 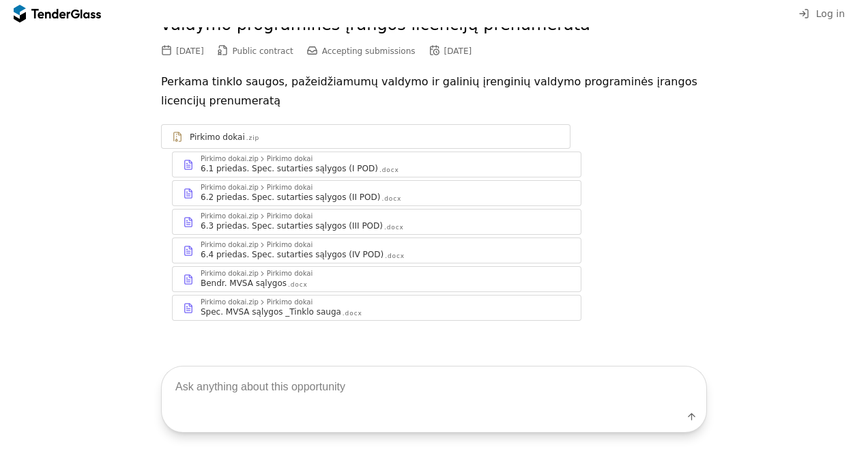 I want to click on span: Public contract, so click(x=263, y=51).